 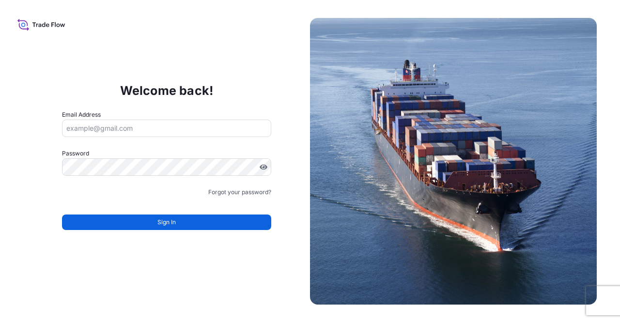 I want to click on button: Sign In, so click(x=167, y=222).